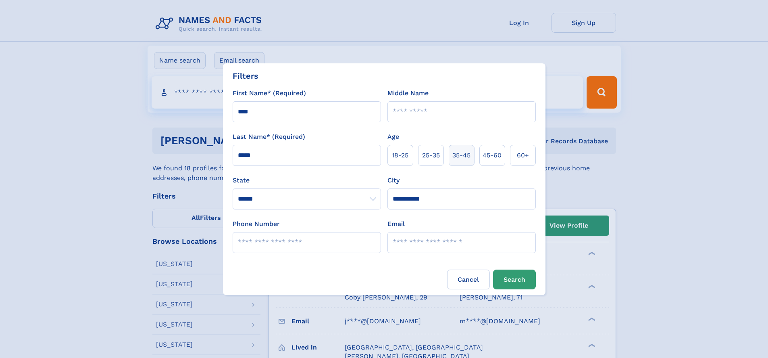 This screenshot has height=358, width=768. What do you see at coordinates (256, 224) in the screenshot?
I see `label: Phone Number` at bounding box center [256, 224].